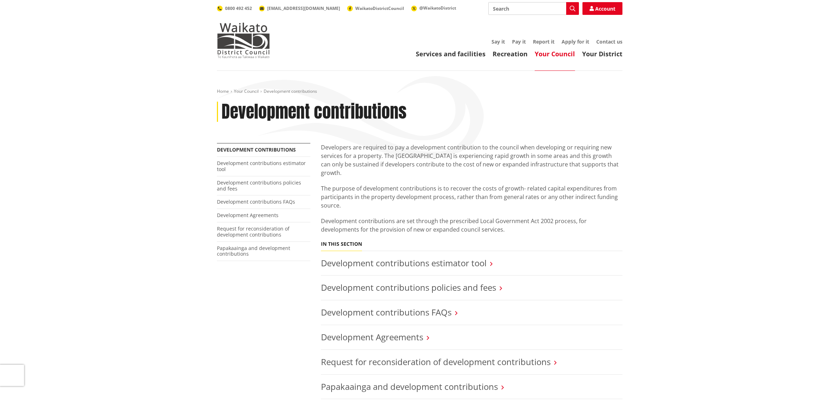 The height and width of the screenshot is (409, 839). Describe the element at coordinates (234, 8) in the screenshot. I see `a: 0800 492 452` at that location.